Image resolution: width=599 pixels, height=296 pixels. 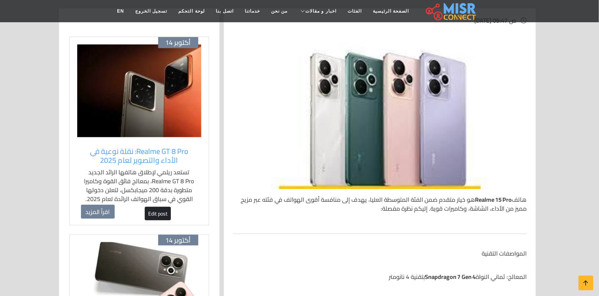 I want to click on a: اقرأ المزيد, so click(x=98, y=212).